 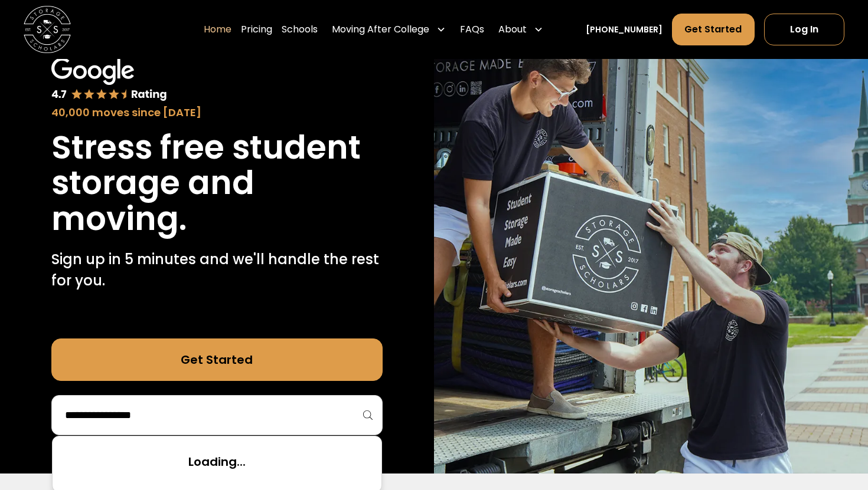 What do you see at coordinates (471, 30) in the screenshot?
I see `a: FAQs` at bounding box center [471, 30].